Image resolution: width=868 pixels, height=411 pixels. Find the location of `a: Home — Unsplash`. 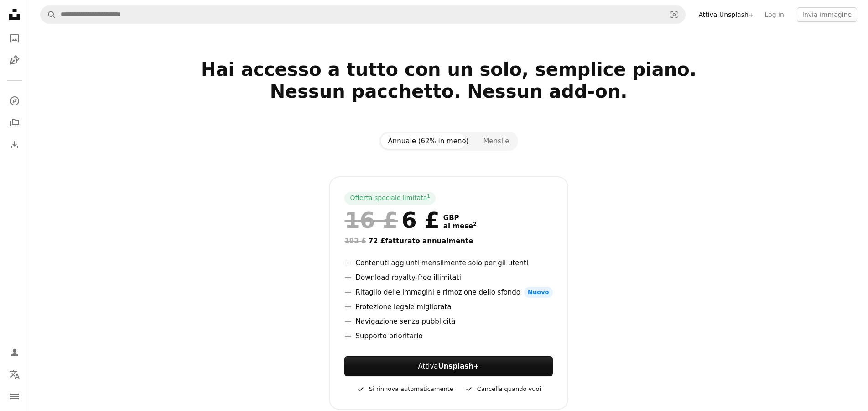

a: Home — Unsplash is located at coordinates (15, 15).